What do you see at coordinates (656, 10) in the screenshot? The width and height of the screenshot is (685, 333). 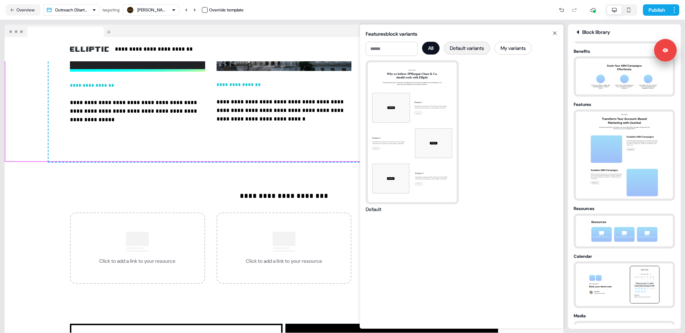 I see `button: Publish` at bounding box center [656, 10].